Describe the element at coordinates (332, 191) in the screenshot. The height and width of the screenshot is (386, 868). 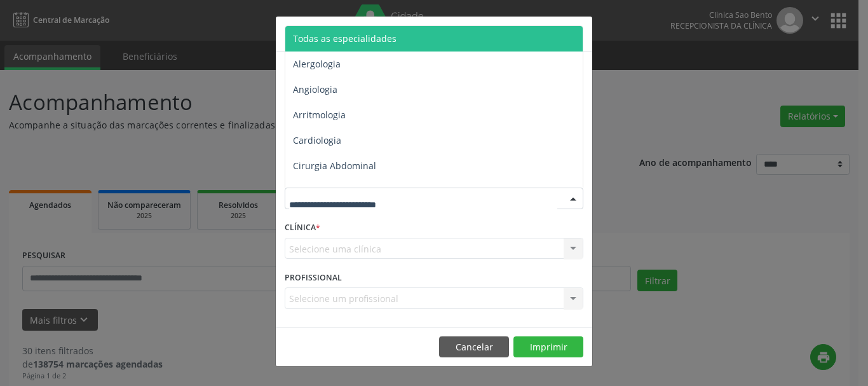
I see `span: Cirurgia Bariatrica` at that location.